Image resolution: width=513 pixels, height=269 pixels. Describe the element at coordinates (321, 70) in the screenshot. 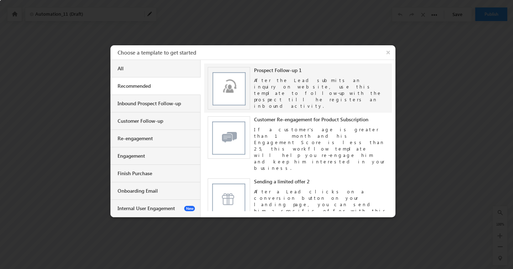

I see `div: Prospect Follow-up 1` at that location.